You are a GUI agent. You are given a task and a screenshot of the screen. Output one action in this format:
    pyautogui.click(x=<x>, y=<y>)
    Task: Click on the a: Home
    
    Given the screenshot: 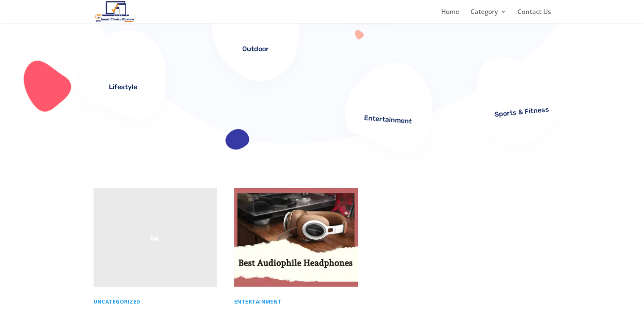 What is the action you would take?
    pyautogui.click(x=450, y=16)
    